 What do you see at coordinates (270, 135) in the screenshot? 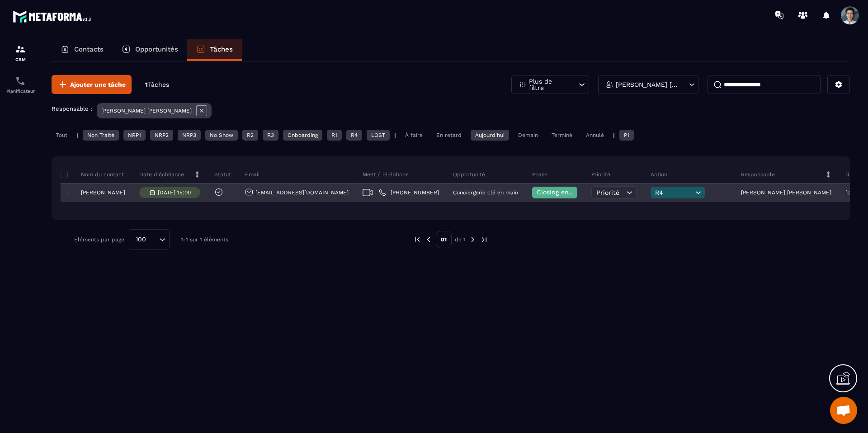
I see `div: R3` at bounding box center [270, 135].